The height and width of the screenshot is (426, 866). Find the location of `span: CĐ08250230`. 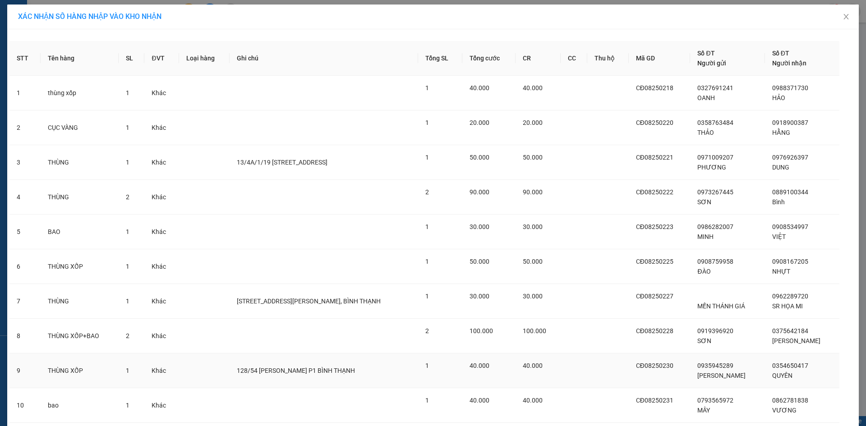

span: CĐ08250230 is located at coordinates (654, 366).